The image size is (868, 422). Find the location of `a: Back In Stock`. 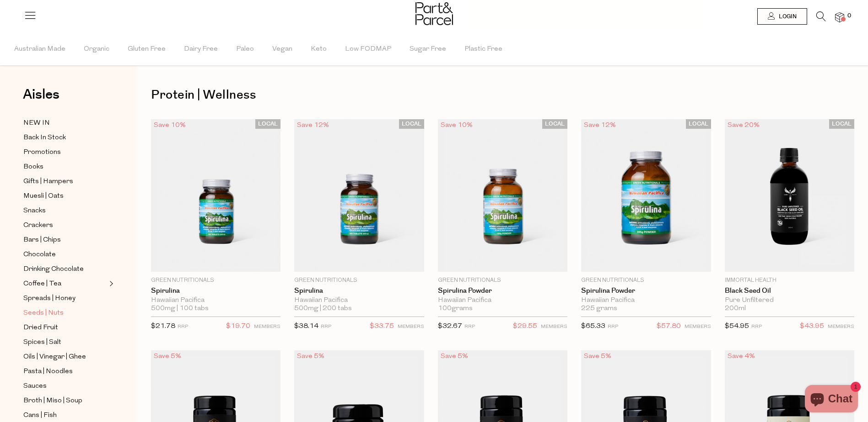

a: Back In Stock is located at coordinates (65, 137).